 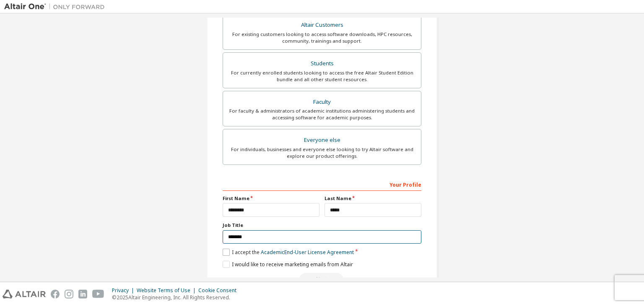 What do you see at coordinates (288, 252) in the screenshot?
I see `label: I accept the` at bounding box center [288, 252].